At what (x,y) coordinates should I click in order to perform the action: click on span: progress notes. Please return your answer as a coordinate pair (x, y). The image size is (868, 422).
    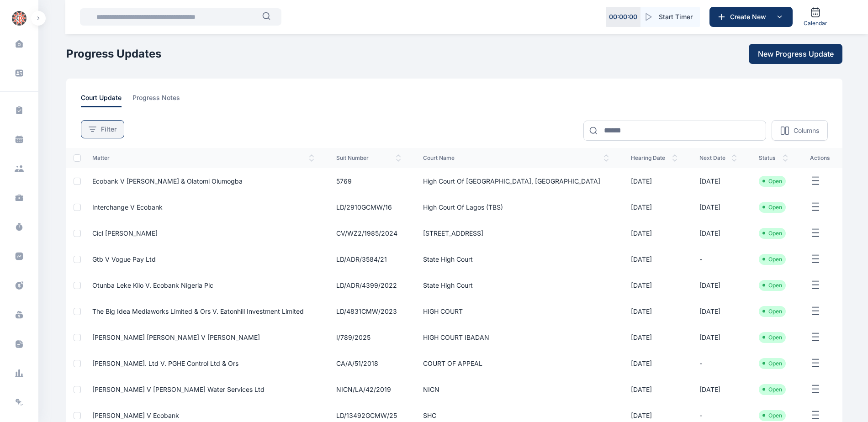
    Looking at the image, I should click on (156, 100).